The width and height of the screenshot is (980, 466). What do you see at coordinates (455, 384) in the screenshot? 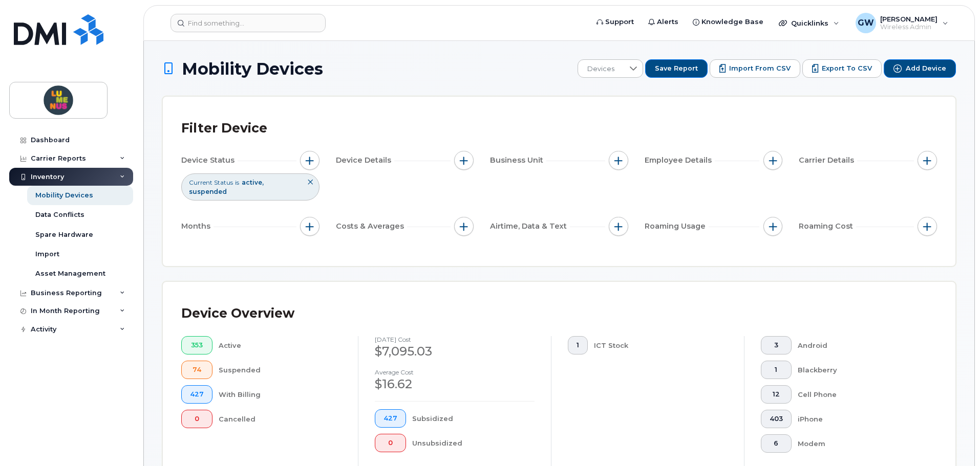
I see `div: $16.62` at bounding box center [455, 384].